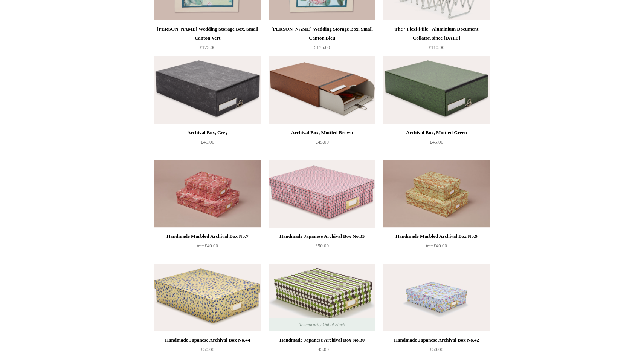  Describe the element at coordinates (436, 133) in the screenshot. I see `div: Archival Box, Mottled Green` at that location.